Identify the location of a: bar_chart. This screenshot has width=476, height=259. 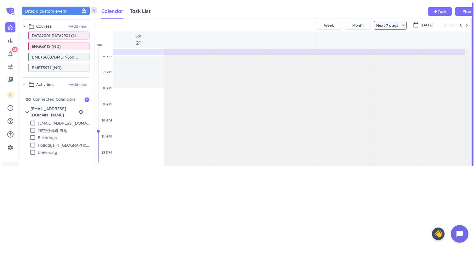
(10, 41).